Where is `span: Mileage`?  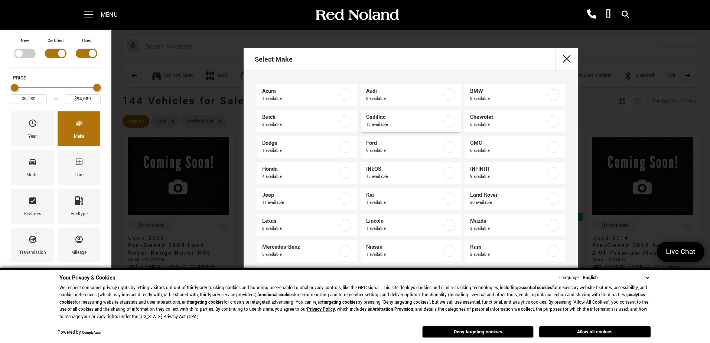 span: Mileage is located at coordinates (79, 241).